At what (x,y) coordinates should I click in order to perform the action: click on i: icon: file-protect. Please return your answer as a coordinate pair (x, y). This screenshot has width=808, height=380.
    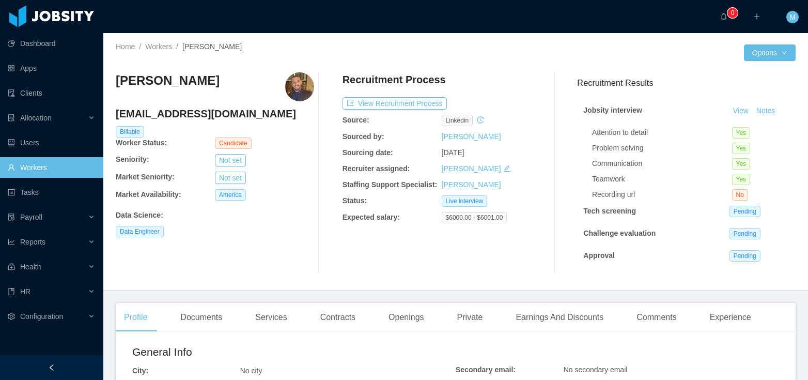
    Looking at the image, I should click on (11, 217).